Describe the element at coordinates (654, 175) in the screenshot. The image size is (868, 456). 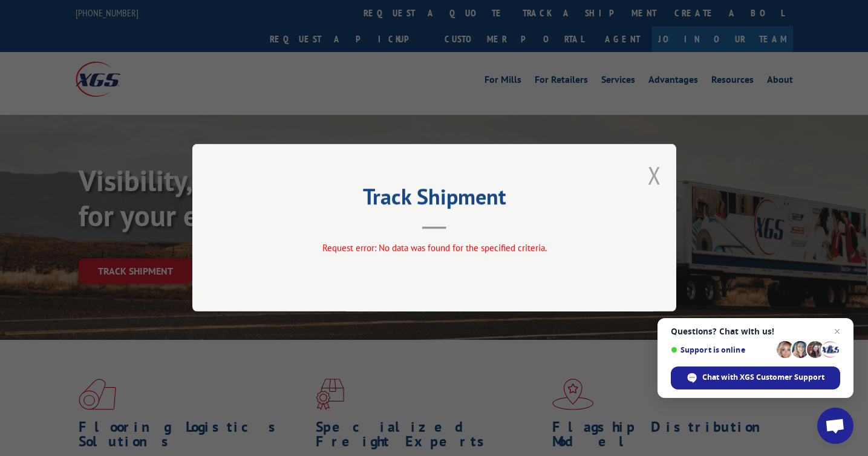
I see `button: Close modal` at that location.